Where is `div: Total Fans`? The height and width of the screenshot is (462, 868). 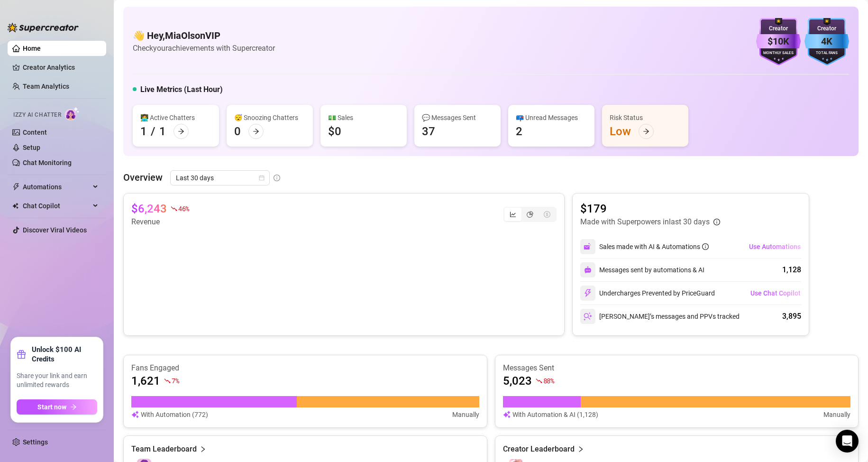 div: Total Fans is located at coordinates (827, 53).